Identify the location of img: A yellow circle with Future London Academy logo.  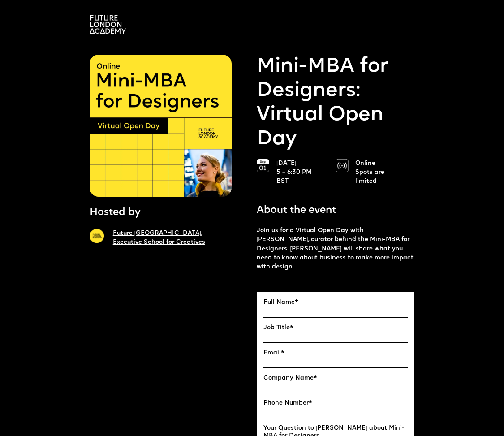
(97, 236).